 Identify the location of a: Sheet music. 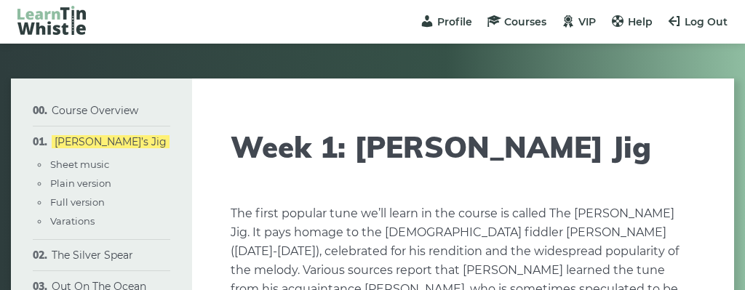
(79, 164).